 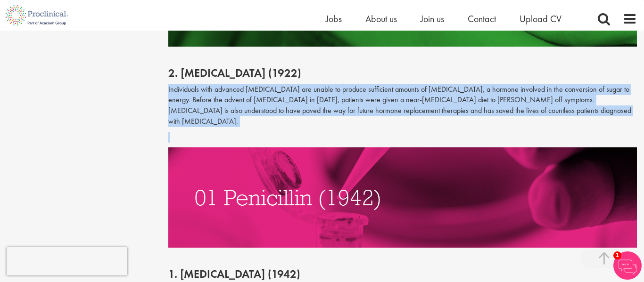 I want to click on span: About us, so click(x=381, y=19).